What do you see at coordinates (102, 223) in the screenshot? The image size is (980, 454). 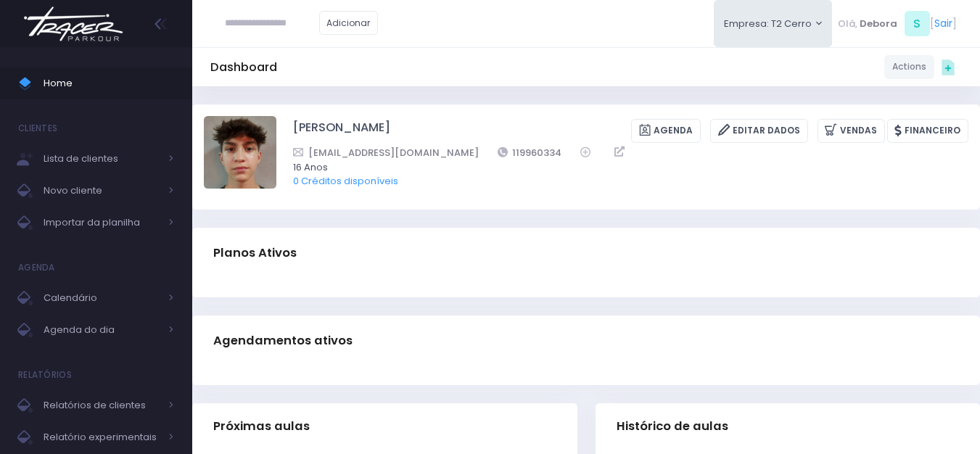 I see `span: Importar da planilha` at bounding box center [102, 223].